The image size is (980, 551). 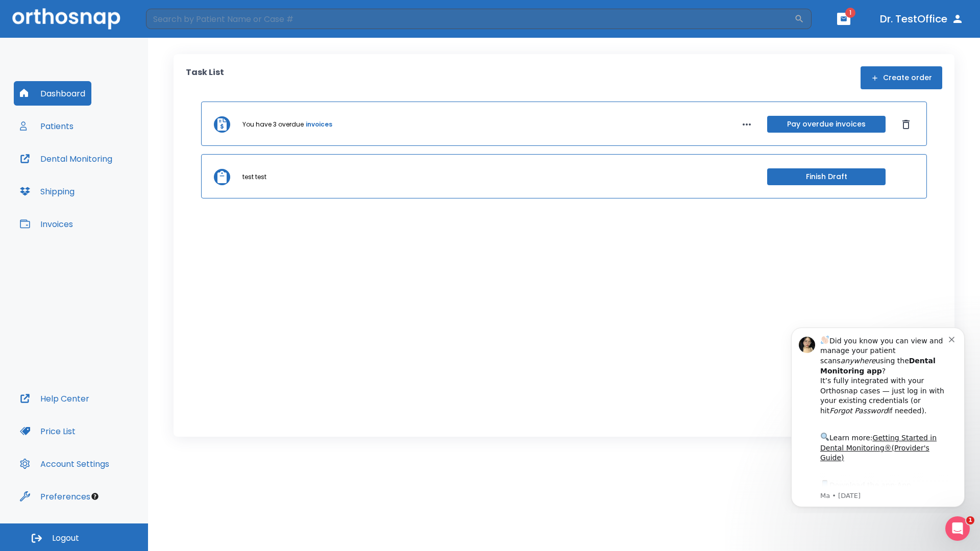 What do you see at coordinates (826, 124) in the screenshot?
I see `button: Pay overdue invoices` at bounding box center [826, 124].